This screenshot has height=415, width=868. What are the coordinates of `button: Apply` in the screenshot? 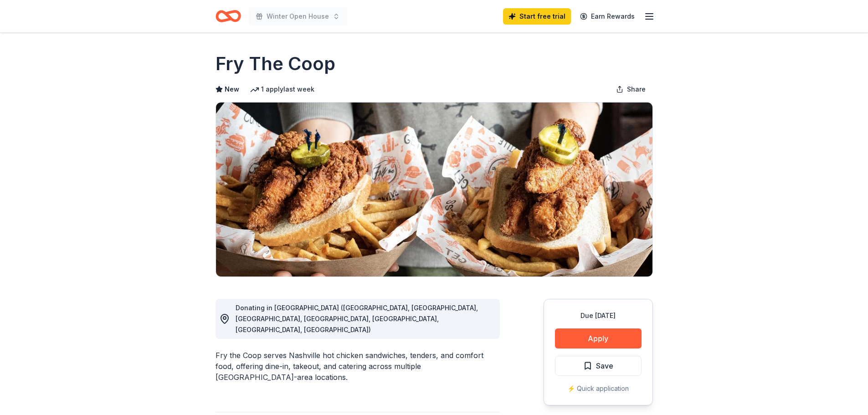 It's located at (598, 338).